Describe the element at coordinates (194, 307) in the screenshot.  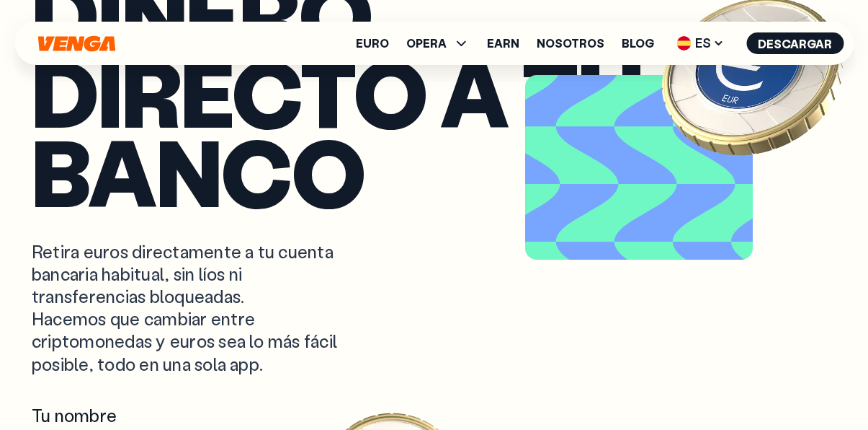
I see `p: Retira euros directamente a tu cuenta bancaria habitual, sin líos ni transferencias bloqueadas. H...` at that location.